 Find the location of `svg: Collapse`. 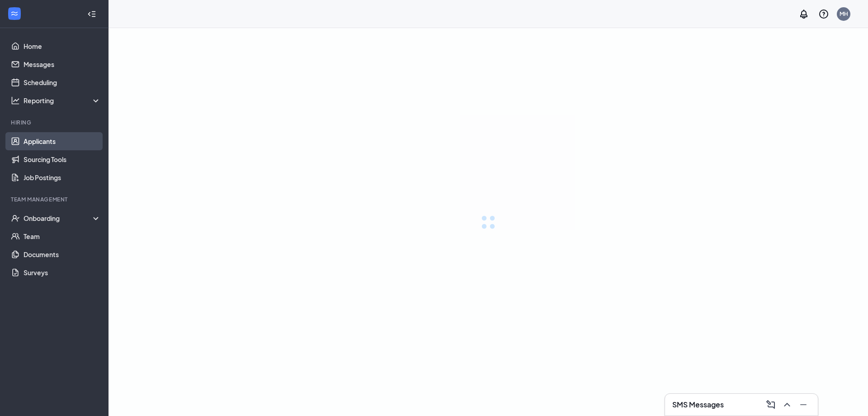

svg: Collapse is located at coordinates (91, 14).